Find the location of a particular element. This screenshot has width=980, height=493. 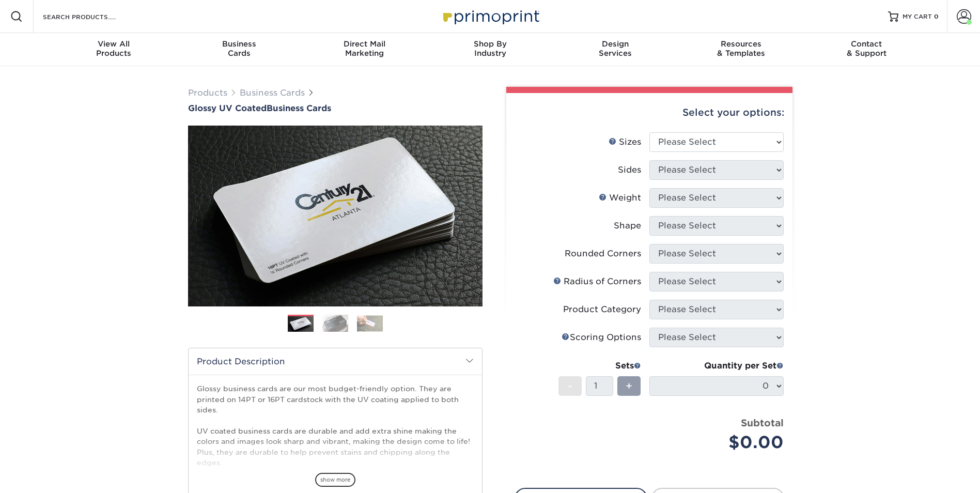

div: Quantity per Set is located at coordinates (716, 365).